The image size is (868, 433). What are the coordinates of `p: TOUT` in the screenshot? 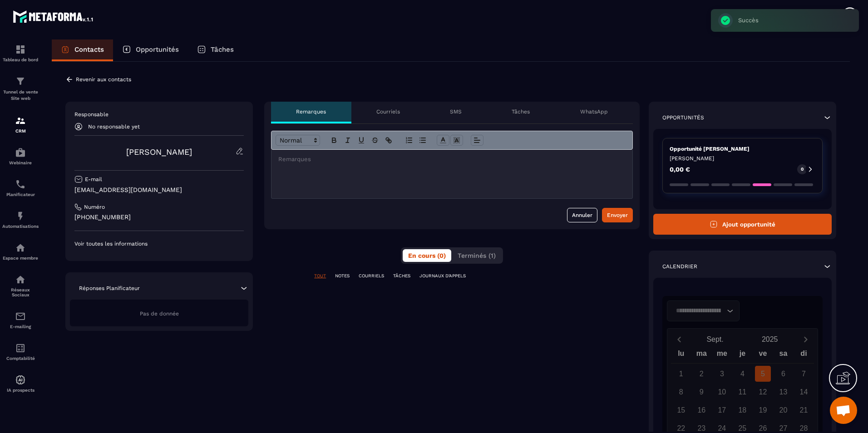 It's located at (320, 276).